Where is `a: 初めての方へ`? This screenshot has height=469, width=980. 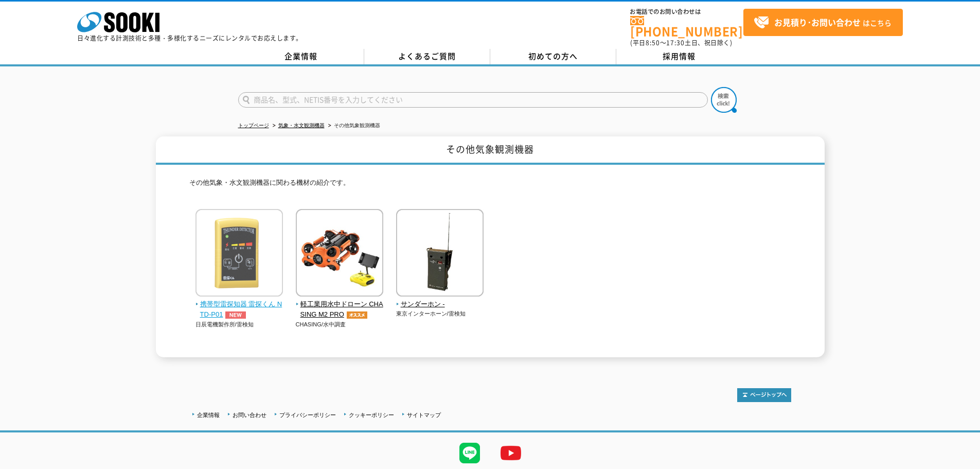 a: 初めての方へ is located at coordinates (553, 56).